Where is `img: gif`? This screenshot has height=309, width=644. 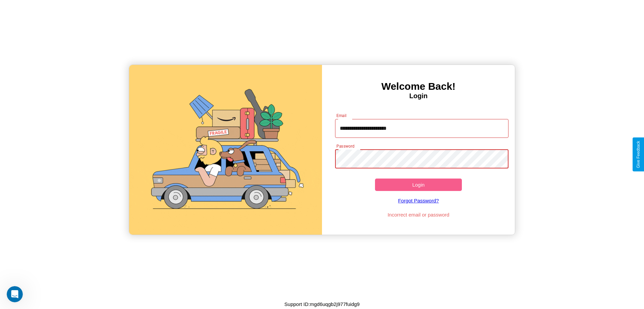
img: gif is located at coordinates (226, 150).